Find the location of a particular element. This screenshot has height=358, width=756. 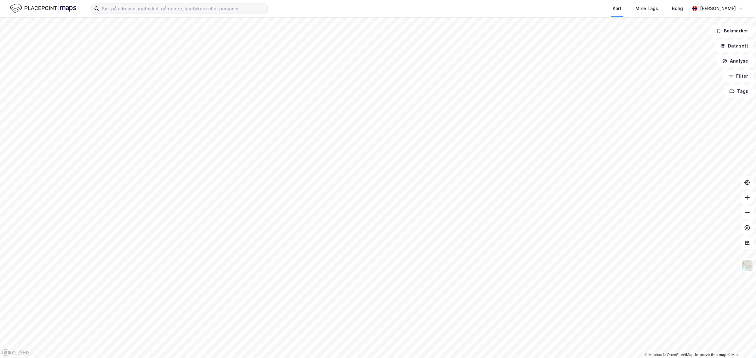

button: Analyse is located at coordinates (735, 61).